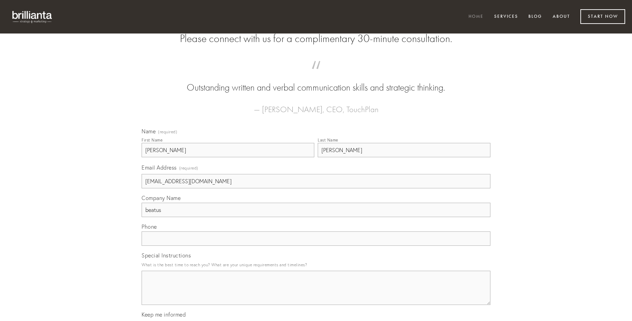 Image resolution: width=632 pixels, height=321 pixels. Describe the element at coordinates (149, 227) in the screenshot. I see `span: Phone` at that location.